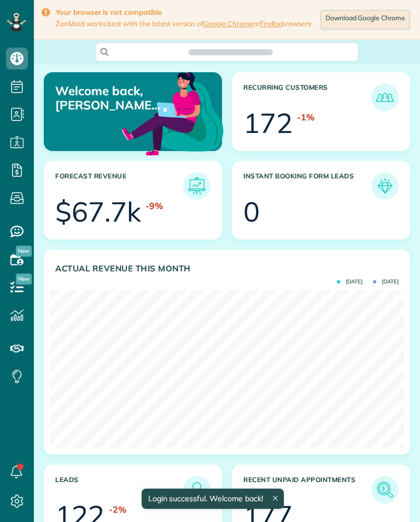 This screenshot has height=522, width=420. Describe the element at coordinates (227, 269) in the screenshot. I see `h3: Actual Revenue this month` at that location.